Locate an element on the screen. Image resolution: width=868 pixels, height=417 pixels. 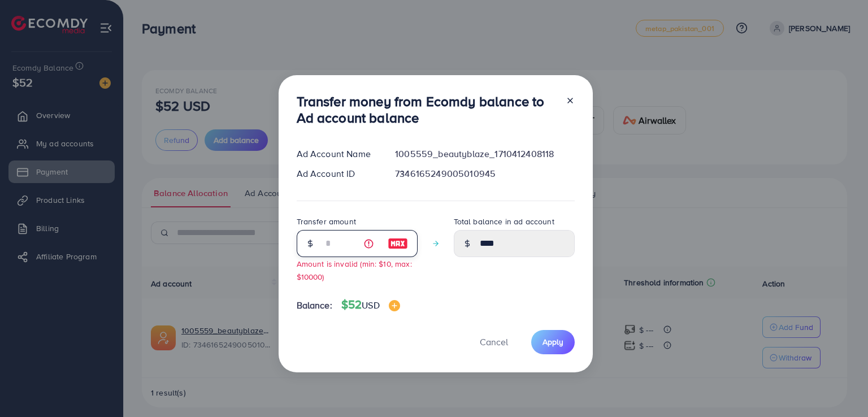
div: 1005559_beautyblaze_1710412408118 is located at coordinates (484, 154).